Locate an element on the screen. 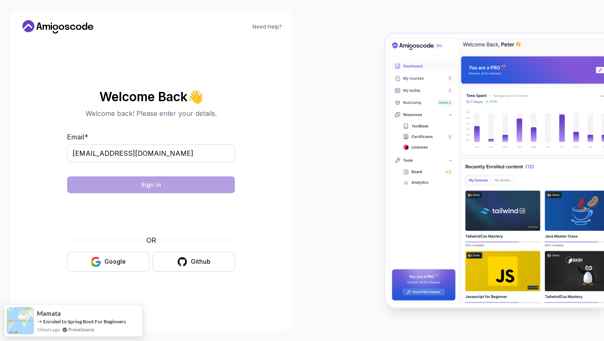  button: Google is located at coordinates (108, 261).